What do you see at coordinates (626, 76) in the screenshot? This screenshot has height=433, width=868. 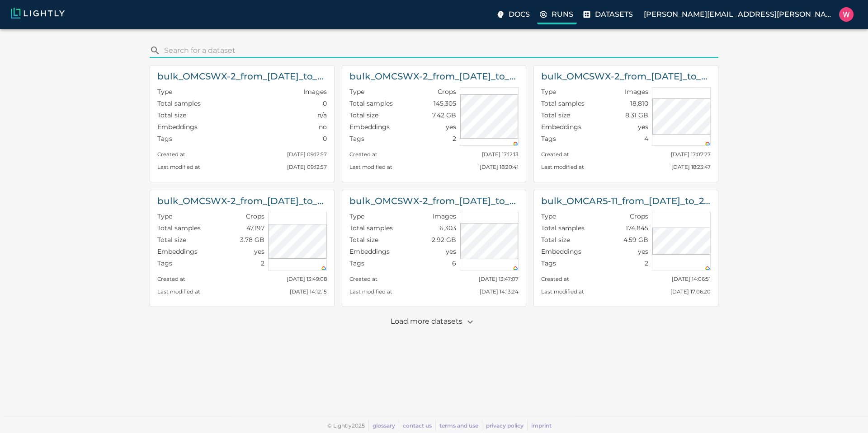 I see `h6: bulk_OMCSWX-2_from_2025-09-29_to_2025-09-30_2025-10-04_00-00-34` at bounding box center [626, 76].